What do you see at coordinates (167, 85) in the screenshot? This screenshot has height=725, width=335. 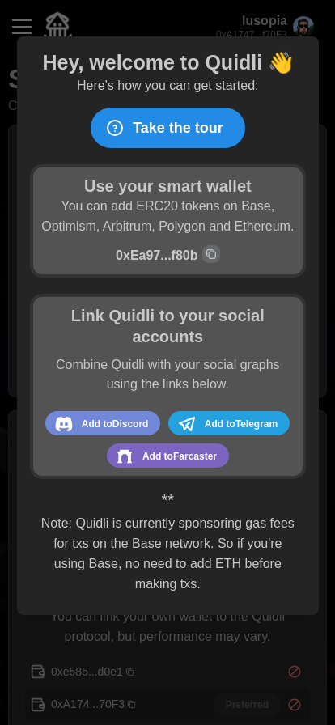 I see `p: Here's how you can get started:` at bounding box center [167, 85].